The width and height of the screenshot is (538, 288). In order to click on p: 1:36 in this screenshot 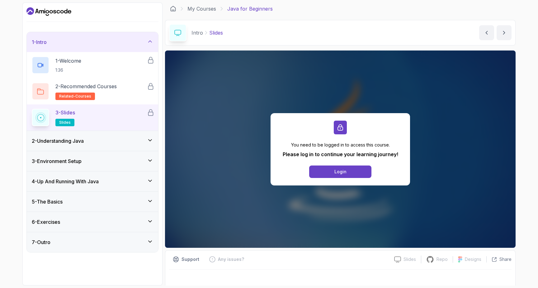, I will do `click(68, 70)`.